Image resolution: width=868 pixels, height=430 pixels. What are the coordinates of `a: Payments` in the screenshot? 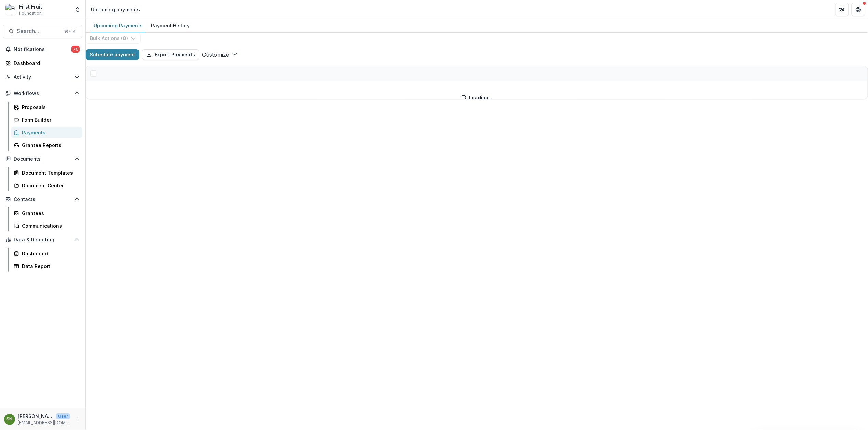 It's located at (47, 132).